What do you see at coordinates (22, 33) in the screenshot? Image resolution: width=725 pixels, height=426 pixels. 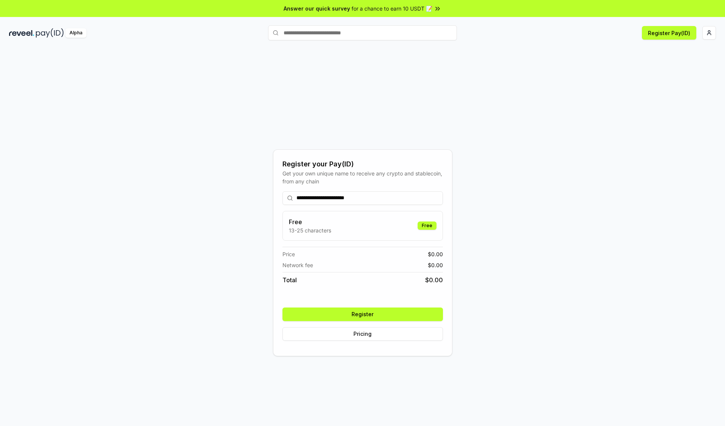 I see `img: reveel_dark` at bounding box center [22, 33].